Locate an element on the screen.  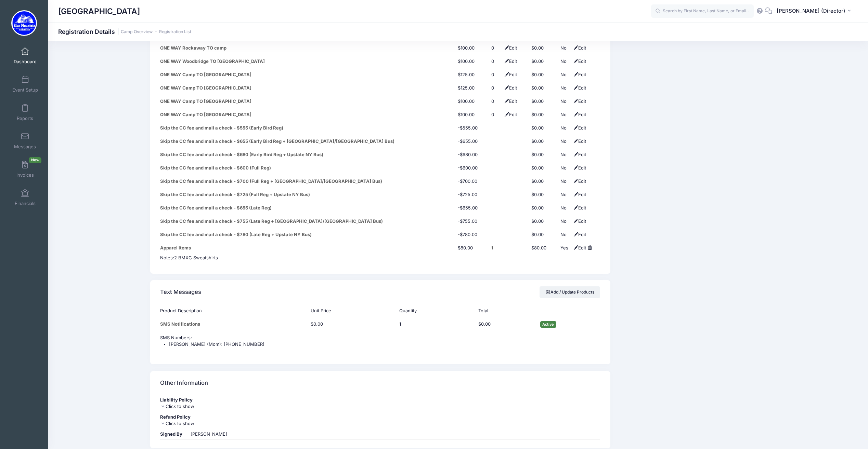
span: Dashboard is located at coordinates (25, 62).